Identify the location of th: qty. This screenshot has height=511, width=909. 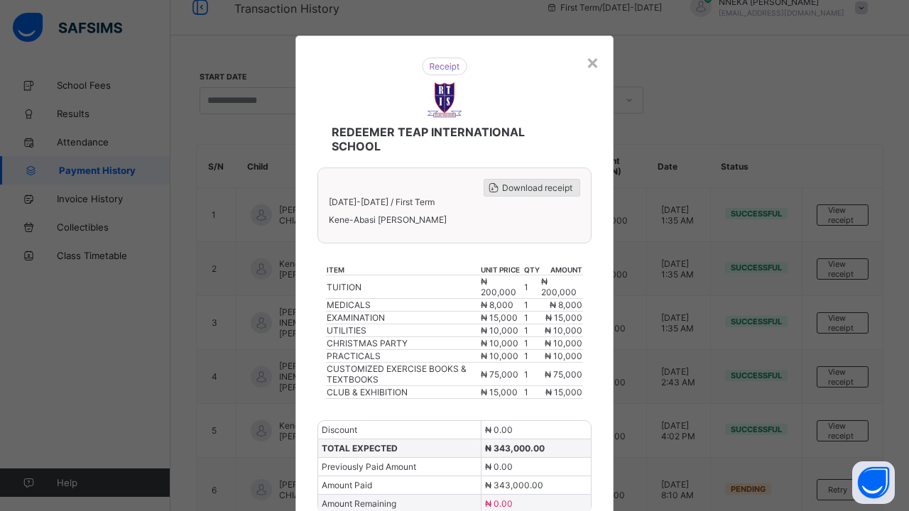
(532, 270).